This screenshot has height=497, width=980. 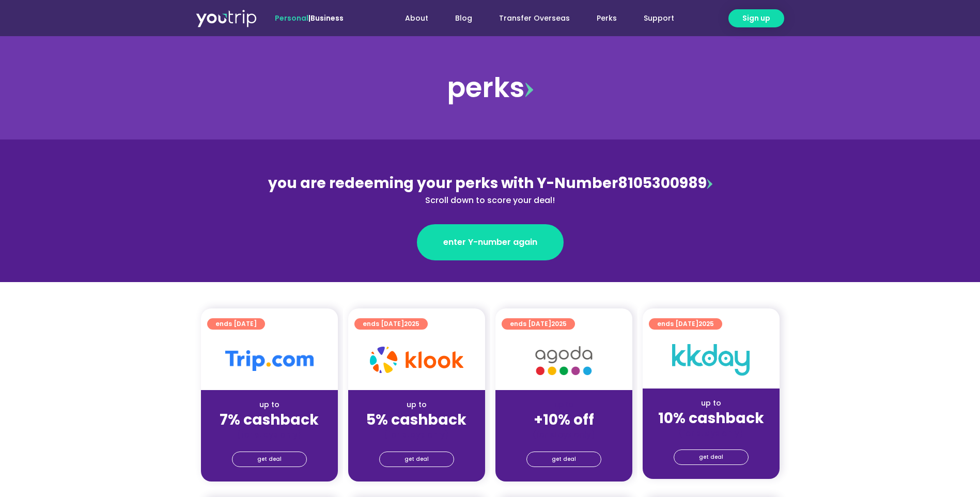 What do you see at coordinates (563, 419) in the screenshot?
I see `strong: +10% off` at bounding box center [563, 419].